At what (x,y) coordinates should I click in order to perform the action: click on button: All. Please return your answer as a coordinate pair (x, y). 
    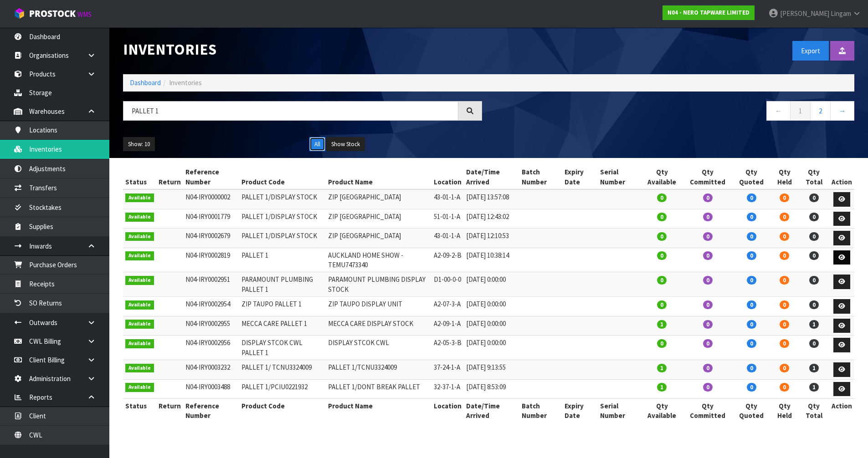
    Looking at the image, I should click on (317, 144).